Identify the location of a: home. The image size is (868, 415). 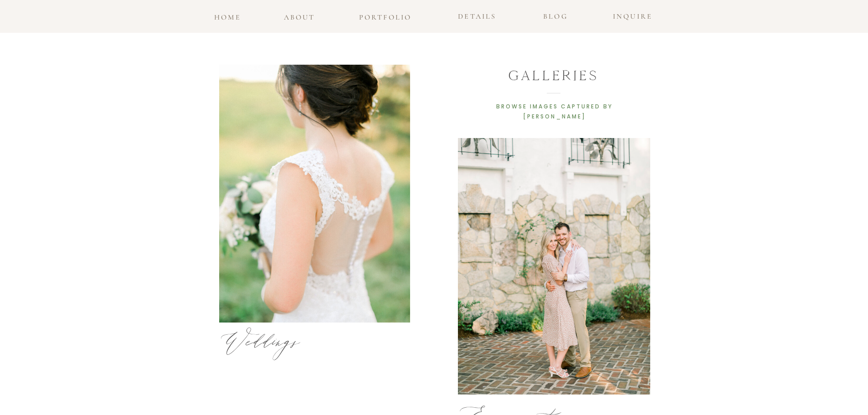
(227, 15).